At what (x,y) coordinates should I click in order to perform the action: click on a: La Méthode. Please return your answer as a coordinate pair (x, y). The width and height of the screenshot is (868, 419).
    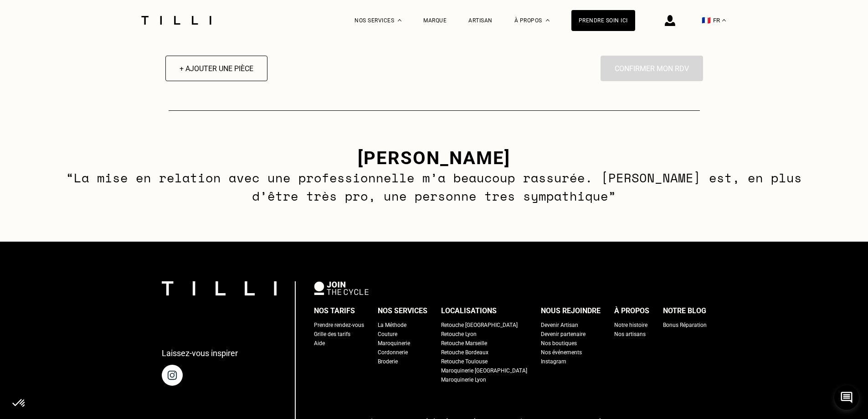
    Looking at the image, I should click on (392, 324).